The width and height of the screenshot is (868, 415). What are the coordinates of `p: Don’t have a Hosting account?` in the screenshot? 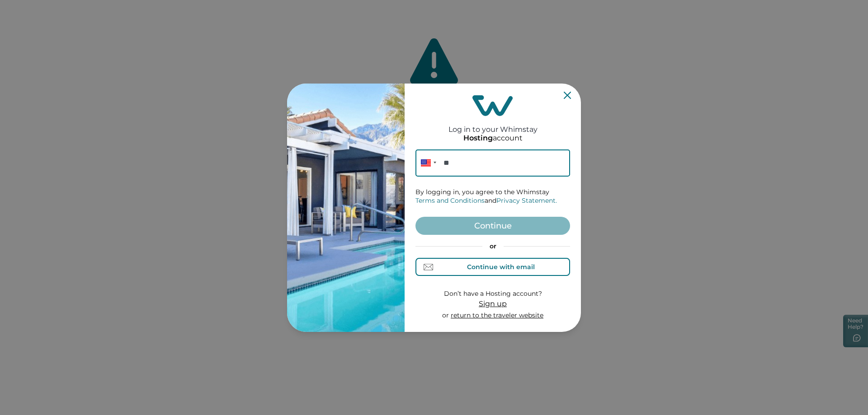 It's located at (493, 294).